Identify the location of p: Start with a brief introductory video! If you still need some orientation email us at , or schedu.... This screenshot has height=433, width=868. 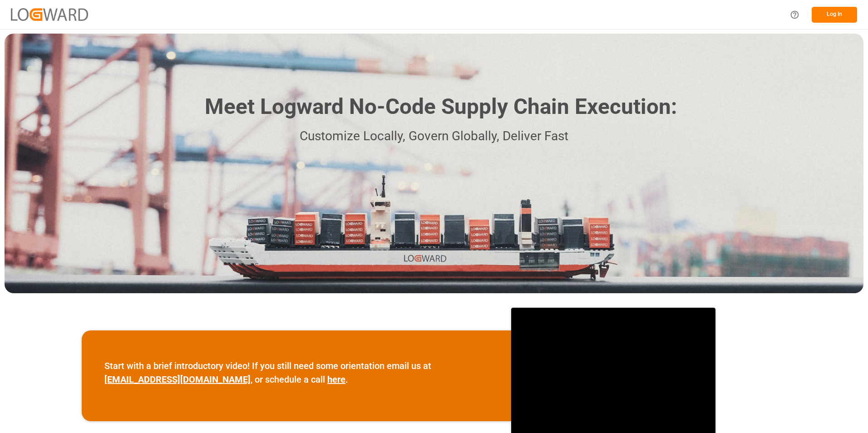
(296, 373).